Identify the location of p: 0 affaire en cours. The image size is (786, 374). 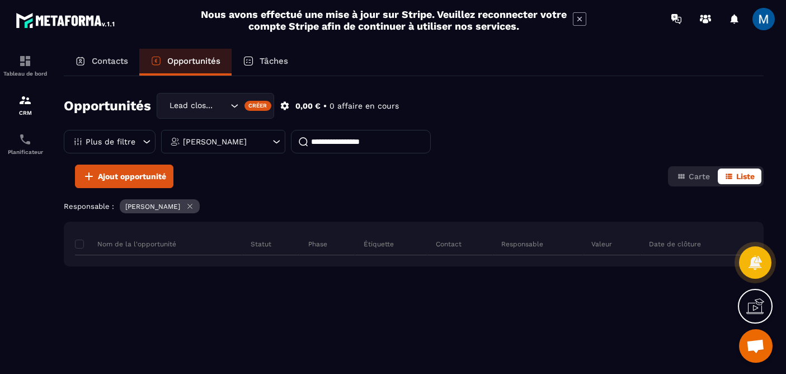
(364, 106).